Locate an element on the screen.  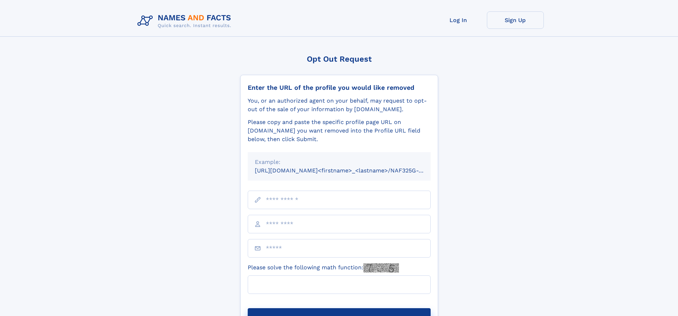
div: You, or an authorized agent on your behalf, may request to opt-out of the sale of your informatio... is located at coordinates (339, 105).